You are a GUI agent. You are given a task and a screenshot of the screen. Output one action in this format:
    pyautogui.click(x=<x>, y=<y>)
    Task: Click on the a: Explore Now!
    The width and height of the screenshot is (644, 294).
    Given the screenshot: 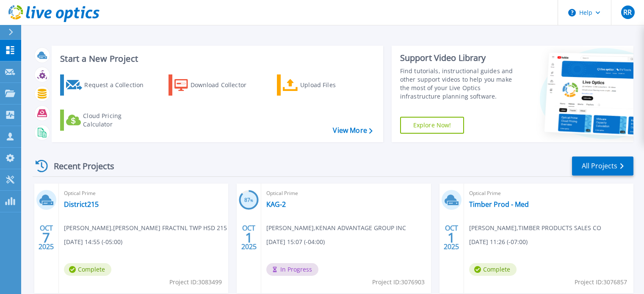 What is the action you would take?
    pyautogui.click(x=432, y=125)
    